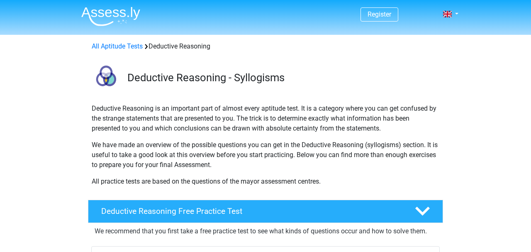  I want to click on p: We have made an overview of the possible questions you can get in the Deductive Reasoning (syllog..., so click(266, 155).